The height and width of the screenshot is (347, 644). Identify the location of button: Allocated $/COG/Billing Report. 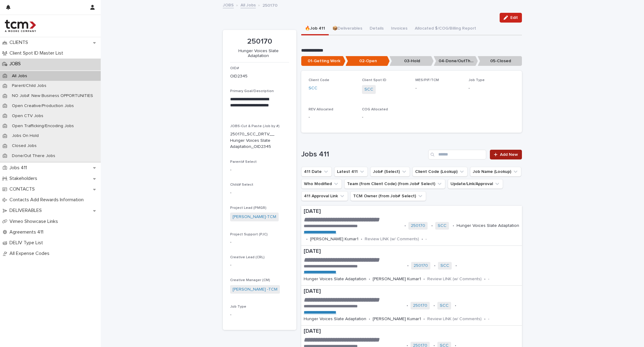
(445, 29).